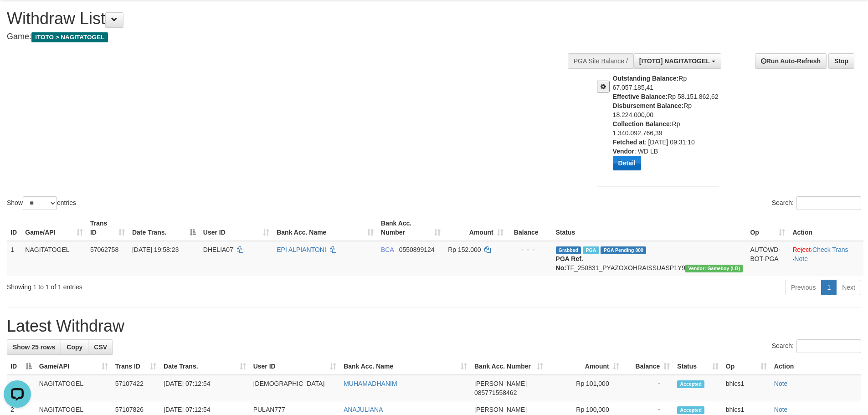 The width and height of the screenshot is (868, 415). What do you see at coordinates (649, 228) in the screenshot?
I see `th: Status` at bounding box center [649, 228].